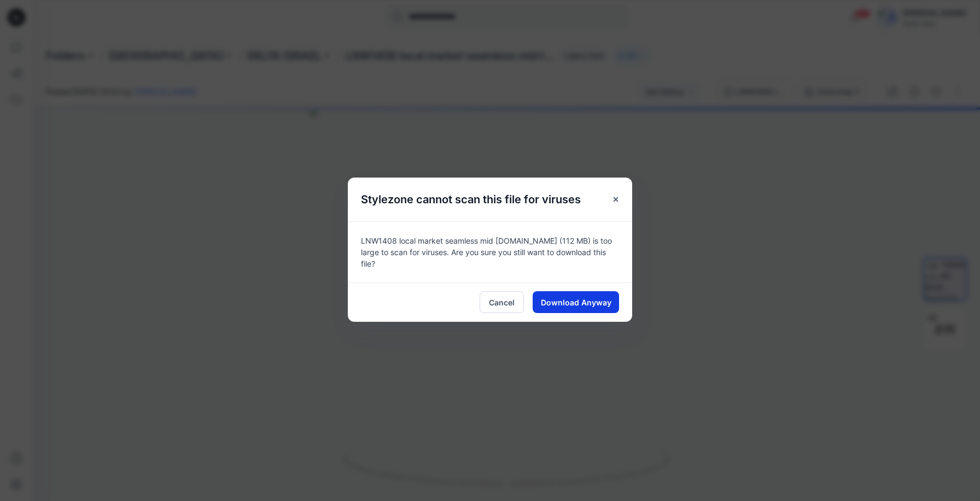 This screenshot has width=980, height=501. Describe the element at coordinates (615, 199) in the screenshot. I see `button: Close` at that location.